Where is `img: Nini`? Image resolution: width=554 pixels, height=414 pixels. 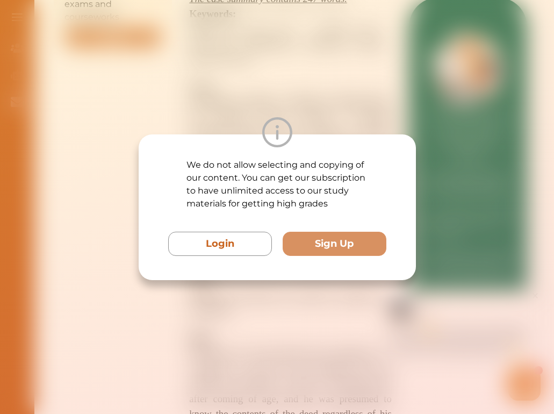 img: Nini is located at coordinates (104, 21).